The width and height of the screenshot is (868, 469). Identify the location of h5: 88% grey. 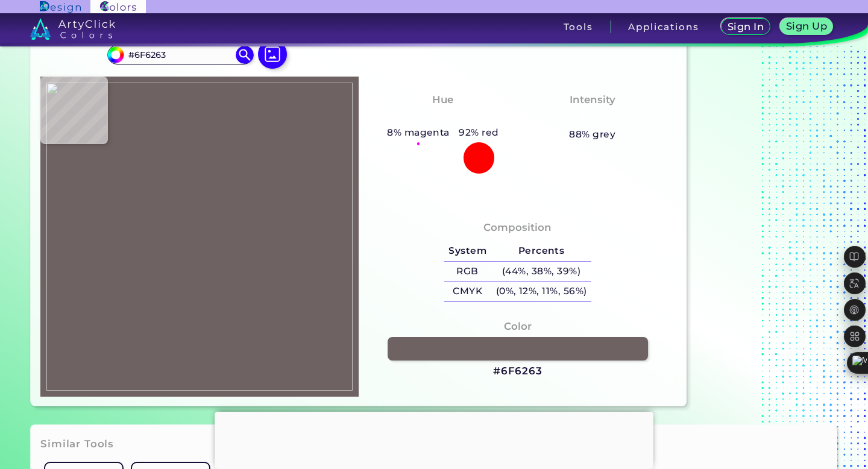
(592, 135).